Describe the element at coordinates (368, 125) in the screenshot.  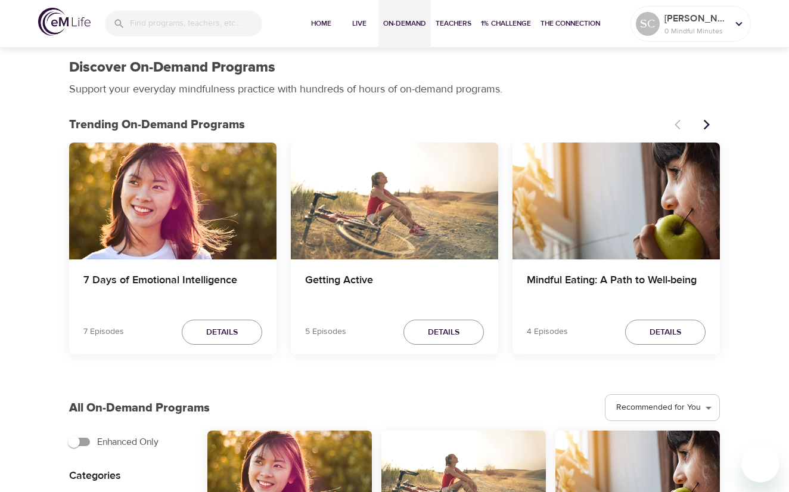
I see `p: Trending On-Demand Programs` at that location.